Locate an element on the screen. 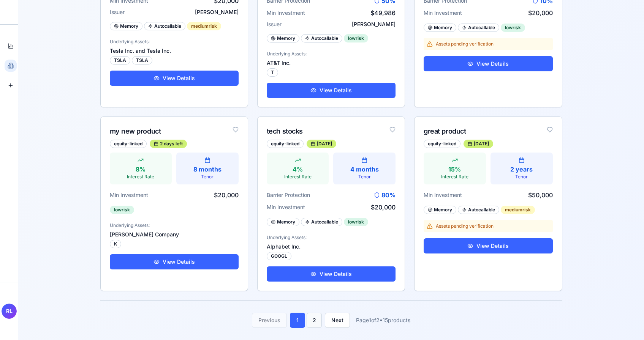 The width and height of the screenshot is (644, 340). span: RL is located at coordinates (9, 311).